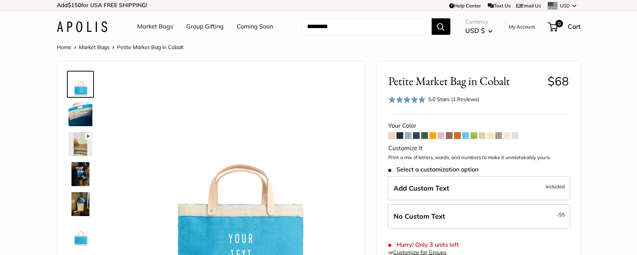 This screenshot has width=637, height=255. What do you see at coordinates (565, 27) in the screenshot?
I see `a: 0 Cart` at bounding box center [565, 27].